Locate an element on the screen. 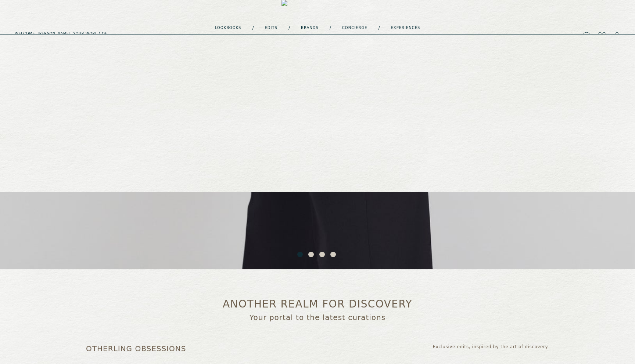 The height and width of the screenshot is (364, 635). a: experiences is located at coordinates (406, 28).